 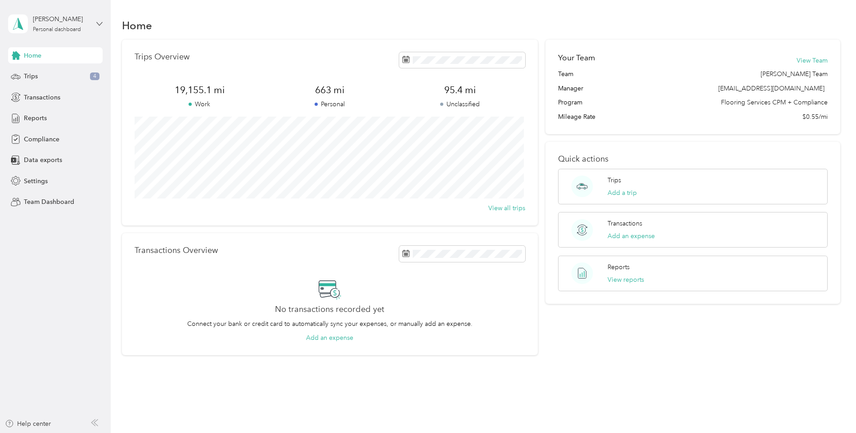 I want to click on button: Add a trip, so click(x=622, y=193).